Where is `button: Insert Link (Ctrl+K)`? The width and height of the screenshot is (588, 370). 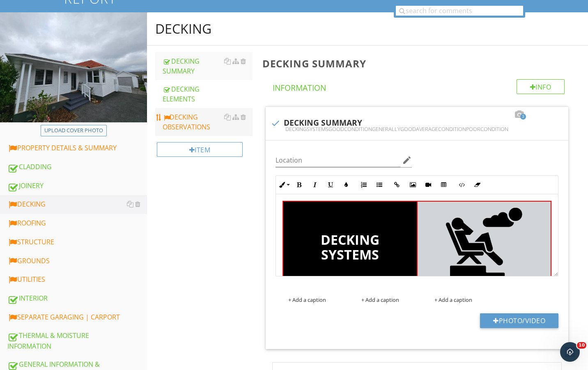
button: Insert Link (Ctrl+K) is located at coordinates (397, 185).